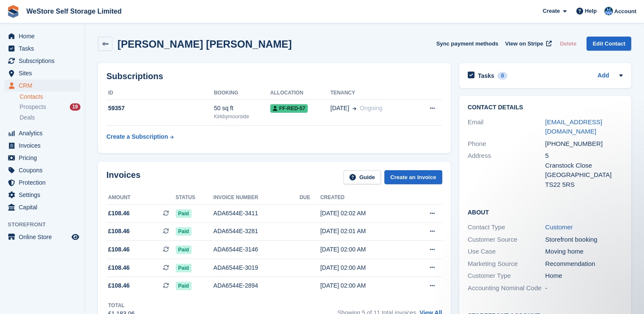  I want to click on span: View on Stripe, so click(524, 44).